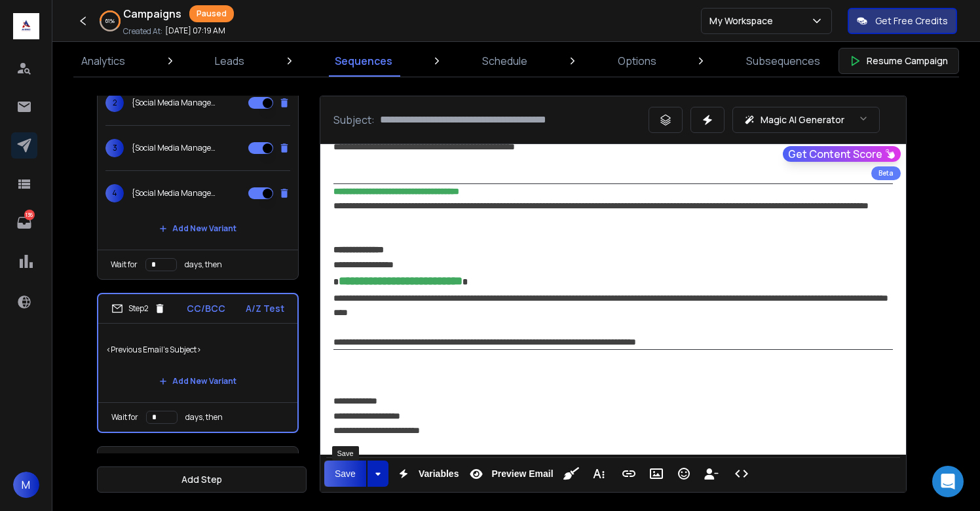  I want to click on p: Get Free Credits, so click(912, 21).